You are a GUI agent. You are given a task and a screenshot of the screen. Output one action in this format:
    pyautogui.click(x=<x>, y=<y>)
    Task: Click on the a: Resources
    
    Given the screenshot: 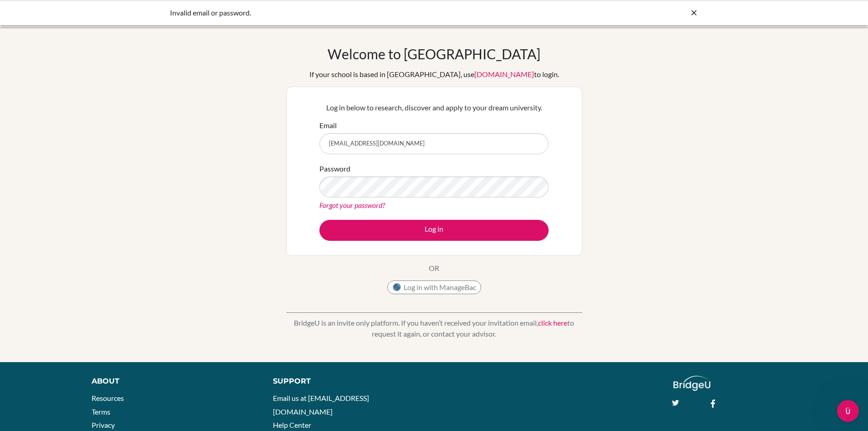 What is the action you would take?
    pyautogui.click(x=107, y=398)
    